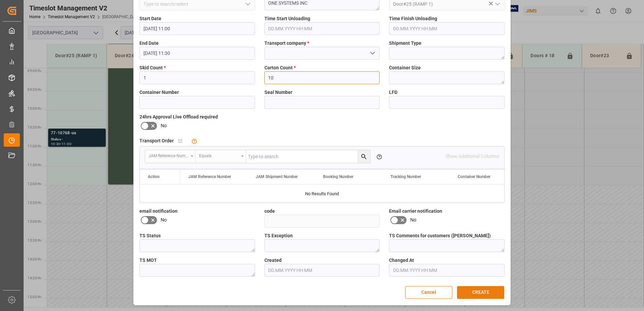 Image resolution: width=644 pixels, height=311 pixels. Describe the element at coordinates (393, 92) in the screenshot. I see `span: LFD` at that location.